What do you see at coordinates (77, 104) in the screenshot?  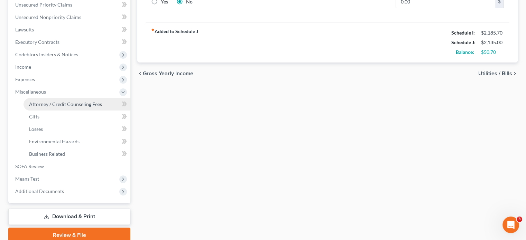 I see `a: Attorney / Credit Counseling Fees` at bounding box center [77, 104].